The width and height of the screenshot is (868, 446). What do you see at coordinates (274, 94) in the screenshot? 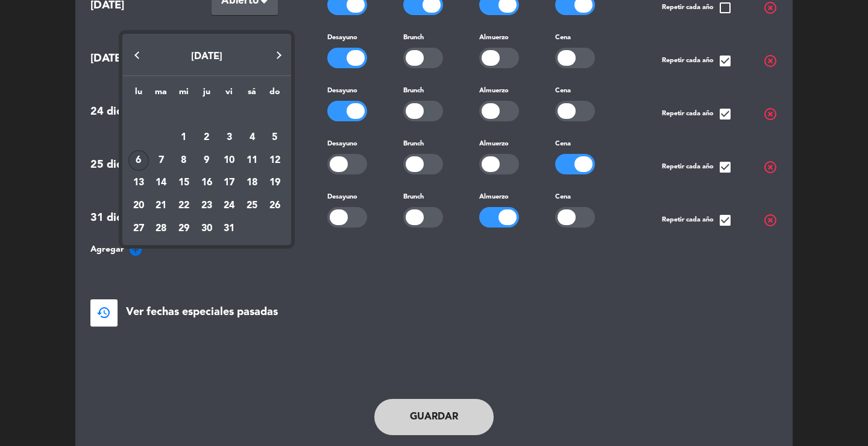
I see `th: domingo` at bounding box center [274, 94].